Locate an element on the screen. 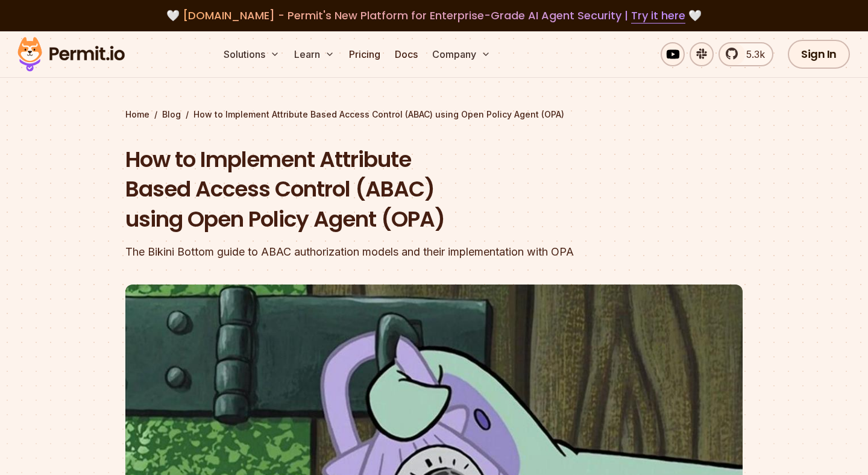  a: Home is located at coordinates (138, 115).